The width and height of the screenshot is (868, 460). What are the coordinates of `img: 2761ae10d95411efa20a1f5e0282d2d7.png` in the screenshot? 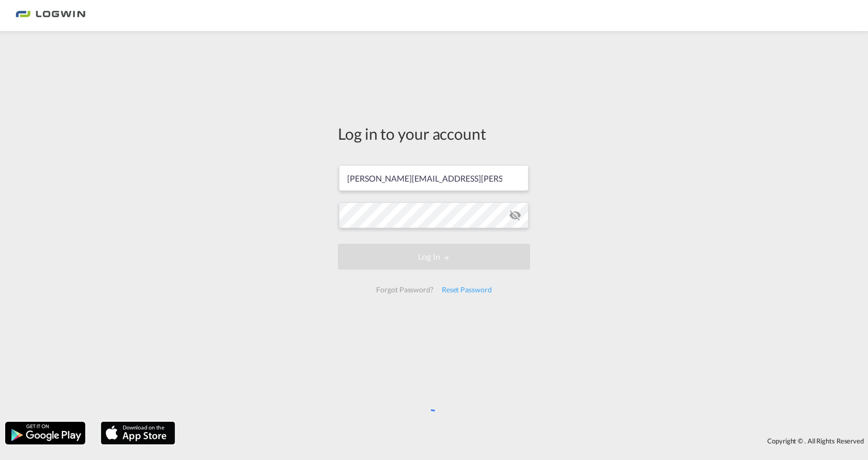 It's located at (50, 15).